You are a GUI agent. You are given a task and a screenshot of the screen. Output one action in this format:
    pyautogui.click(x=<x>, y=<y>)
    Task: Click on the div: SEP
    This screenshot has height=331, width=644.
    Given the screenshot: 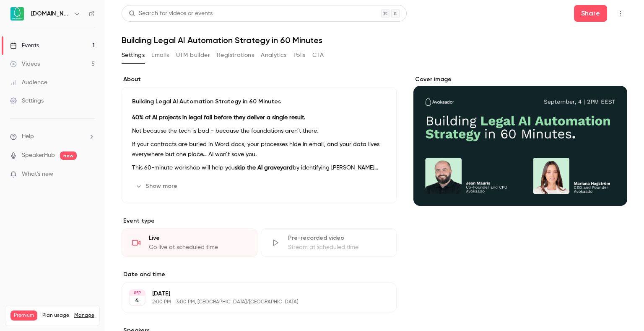 What is the action you would take?
    pyautogui.click(x=137, y=293)
    